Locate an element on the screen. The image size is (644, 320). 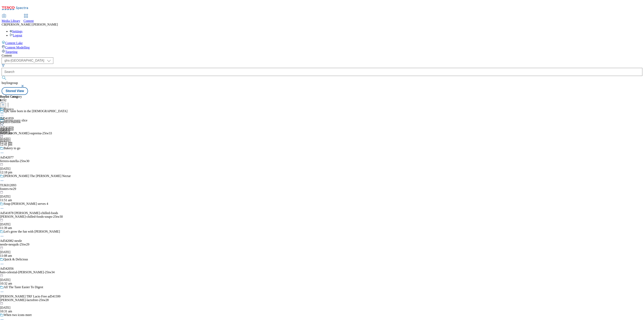
span: Content is located at coordinates (29, 21).